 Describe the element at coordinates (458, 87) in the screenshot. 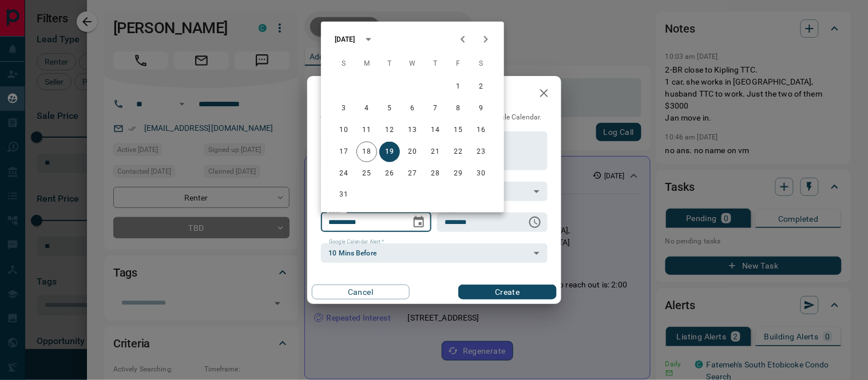

I see `button: 1` at that location.